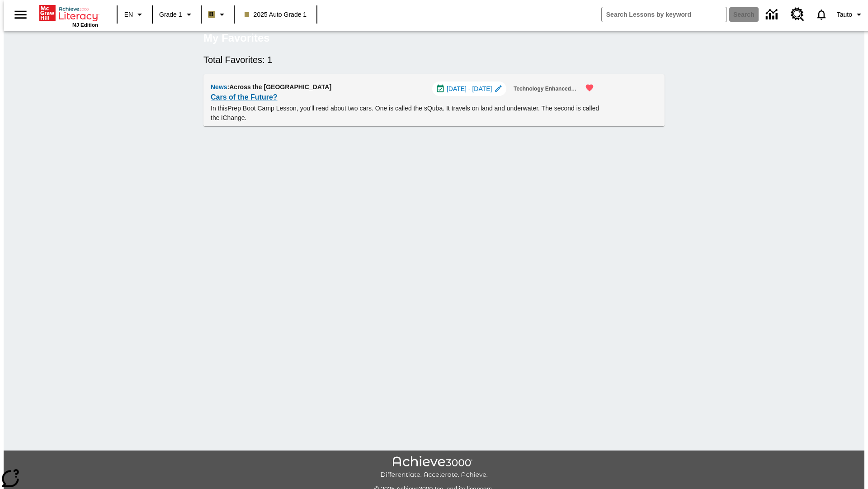 This screenshot has width=868, height=489. Describe the element at coordinates (434, 60) in the screenshot. I see `h6: Total Favorites: 1` at that location.